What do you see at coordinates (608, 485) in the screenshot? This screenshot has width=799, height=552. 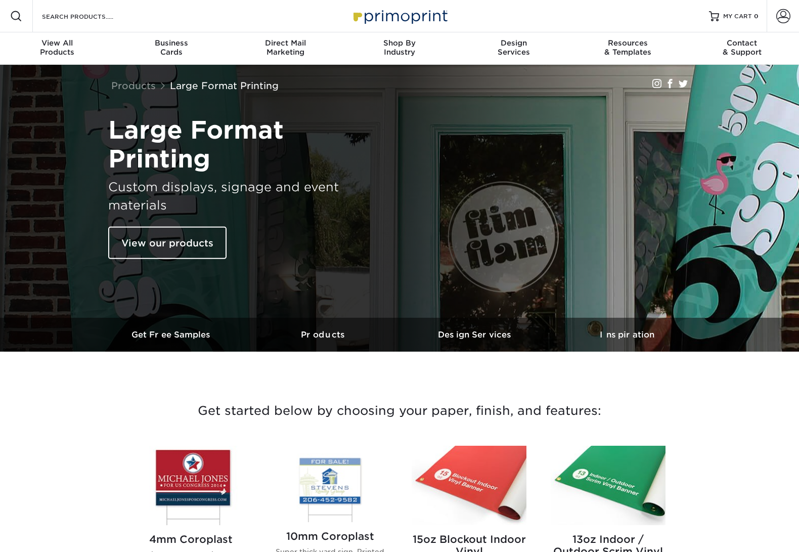 I see `img: 13oz Indoor / Outdoor Scrim Vinyl Banners` at bounding box center [608, 485].